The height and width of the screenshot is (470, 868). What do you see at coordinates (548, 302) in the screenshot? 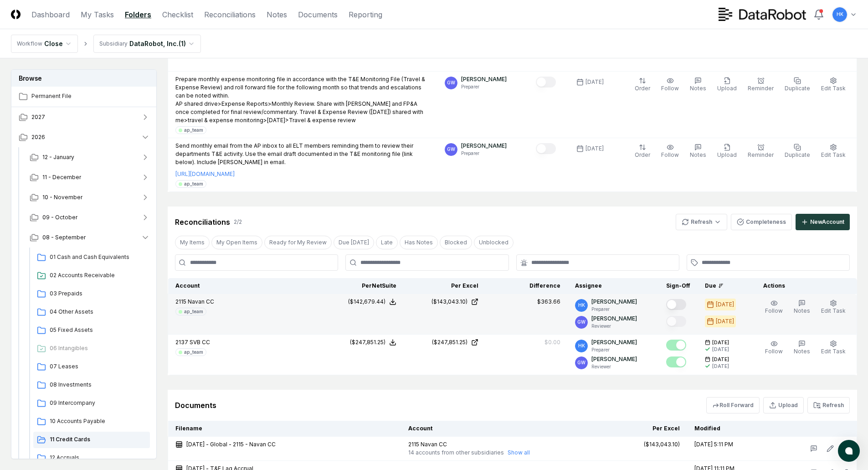
I see `div: $363.66` at bounding box center [548, 302].